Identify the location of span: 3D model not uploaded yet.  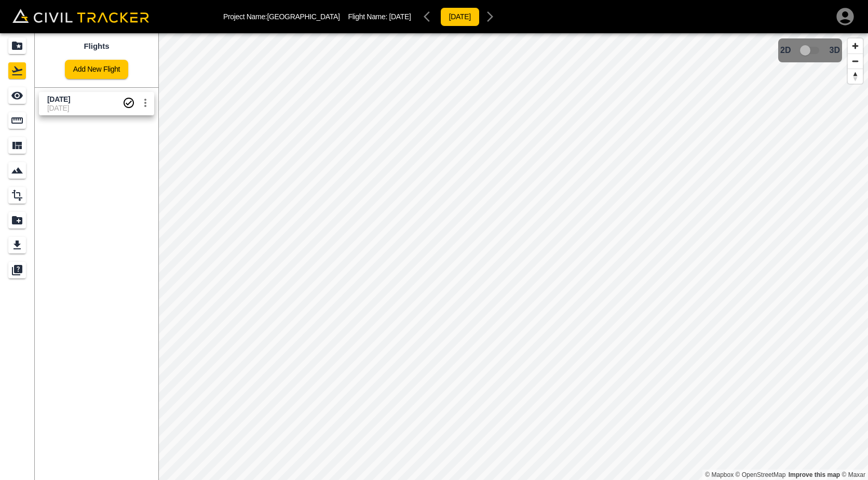
(811, 51).